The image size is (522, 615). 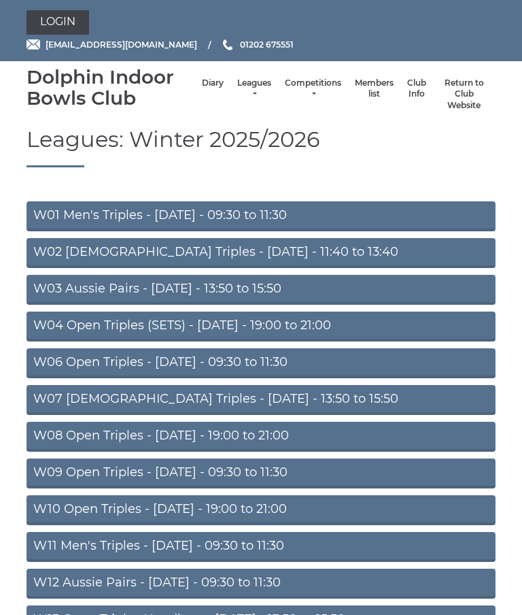 What do you see at coordinates (213, 83) in the screenshot?
I see `a: Diary` at bounding box center [213, 83].